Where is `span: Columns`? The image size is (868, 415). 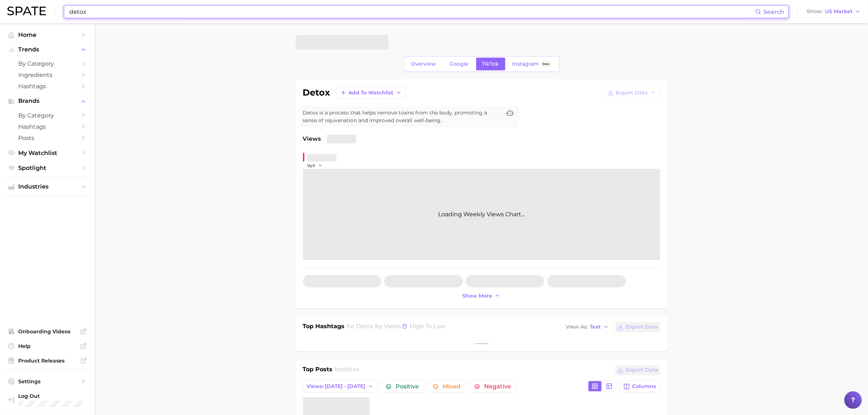 span: Columns is located at coordinates (644, 387).